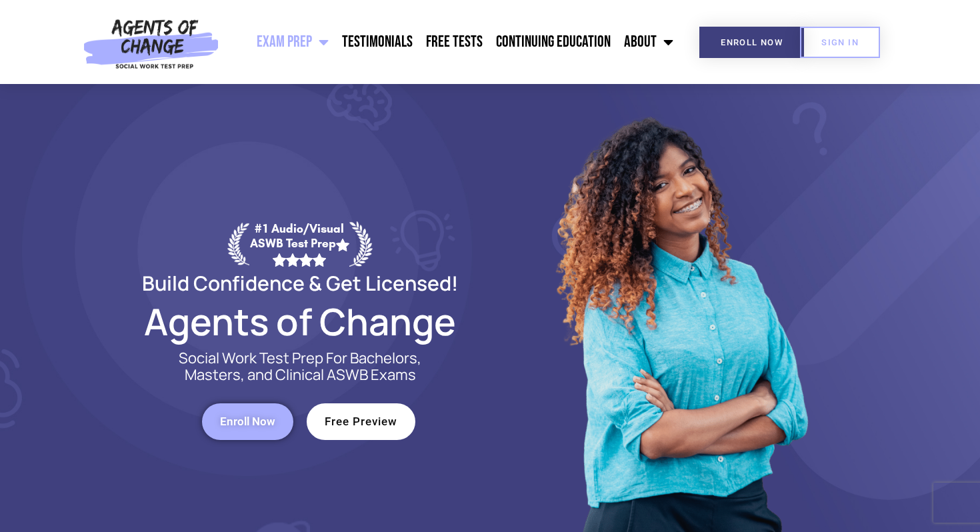  I want to click on span: Free Preview, so click(360, 422).